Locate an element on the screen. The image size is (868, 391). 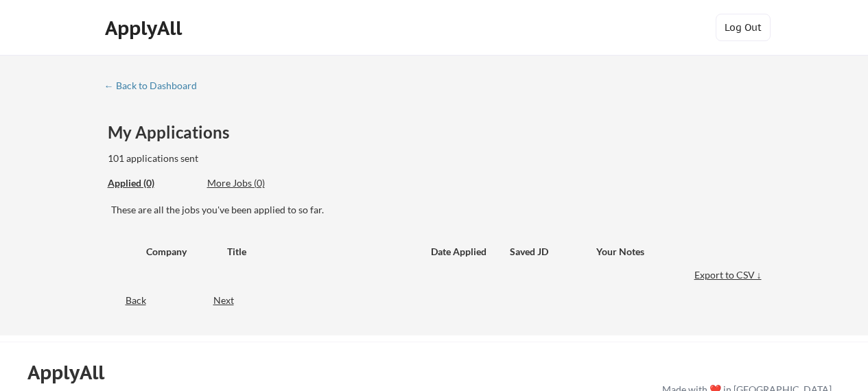
div: ← Back to Dashboard is located at coordinates (156, 86).